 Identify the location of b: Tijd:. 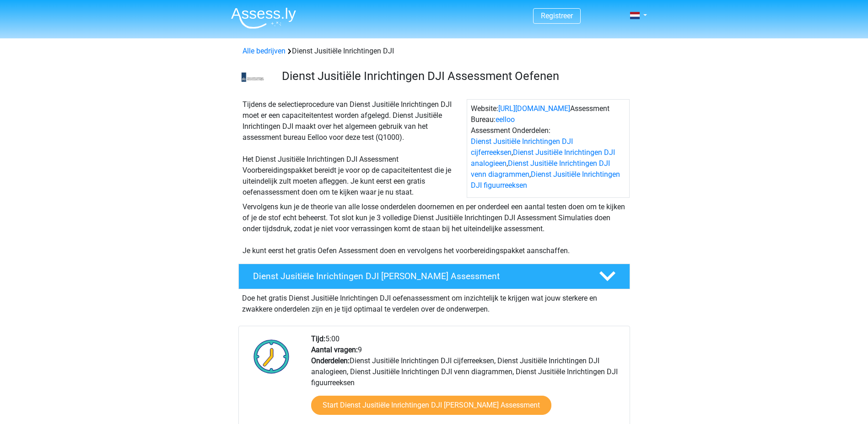
(318, 338).